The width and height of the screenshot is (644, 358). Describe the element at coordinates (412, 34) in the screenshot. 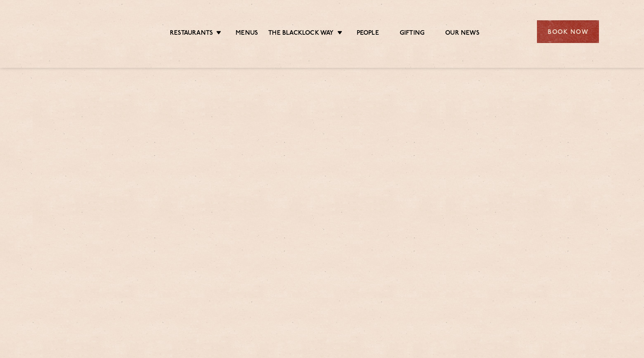

I see `a: Gifting` at that location.